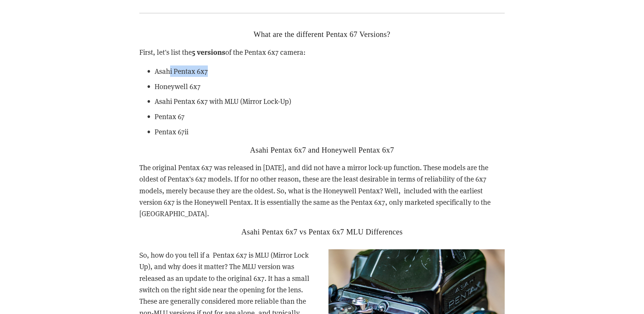 This screenshot has width=644, height=314. I want to click on p: Honeywell 6x7, so click(330, 86).